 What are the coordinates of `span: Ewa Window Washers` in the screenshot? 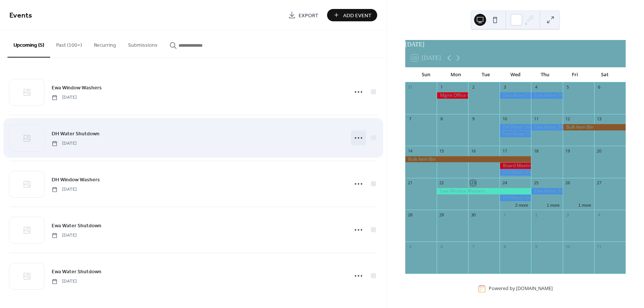 It's located at (77, 88).